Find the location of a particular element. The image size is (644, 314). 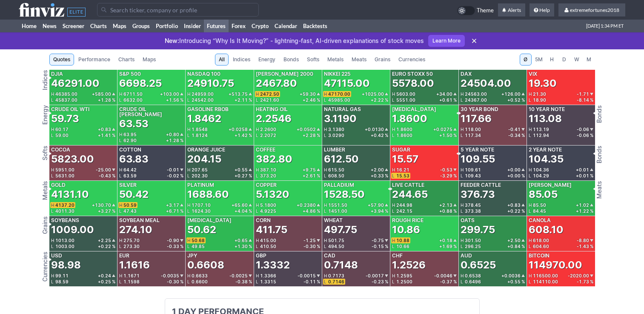

div: 59.73 is located at coordinates (65, 119).